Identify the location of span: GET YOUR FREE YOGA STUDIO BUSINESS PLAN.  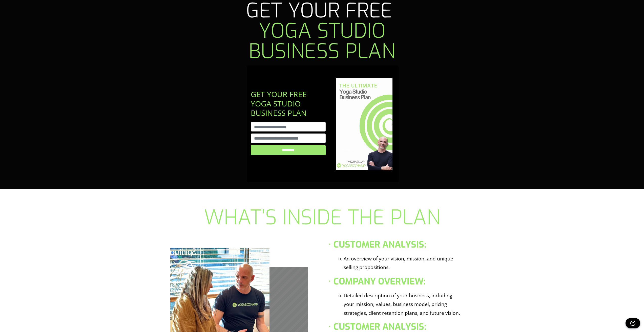
(279, 104).